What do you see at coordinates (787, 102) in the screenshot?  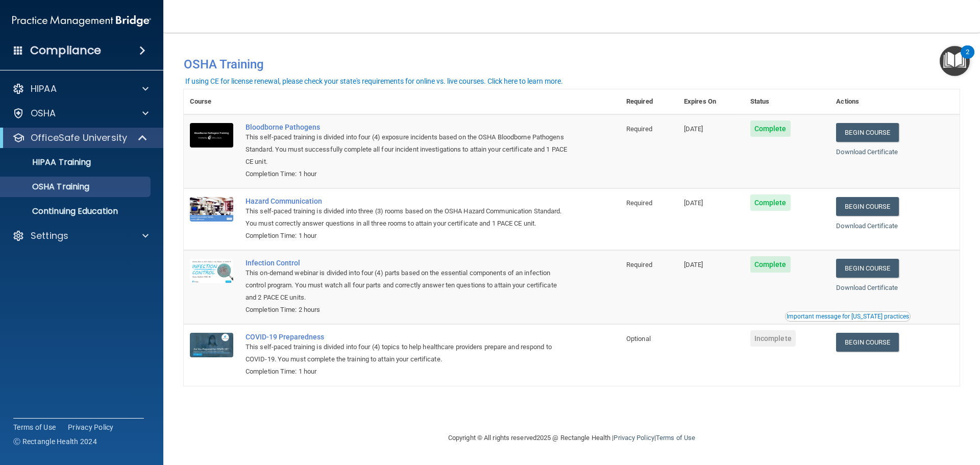 I see `th: Status` at bounding box center [787, 102].